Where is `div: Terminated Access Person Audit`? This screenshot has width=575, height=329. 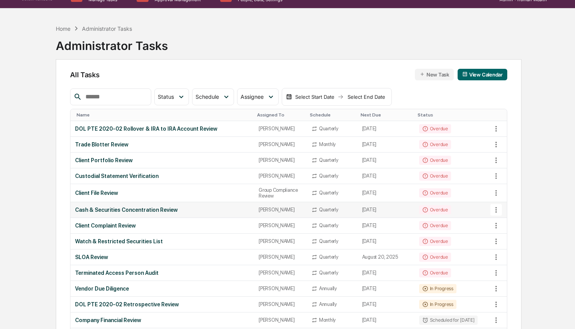
div: Terminated Access Person Audit is located at coordinates (162, 273).